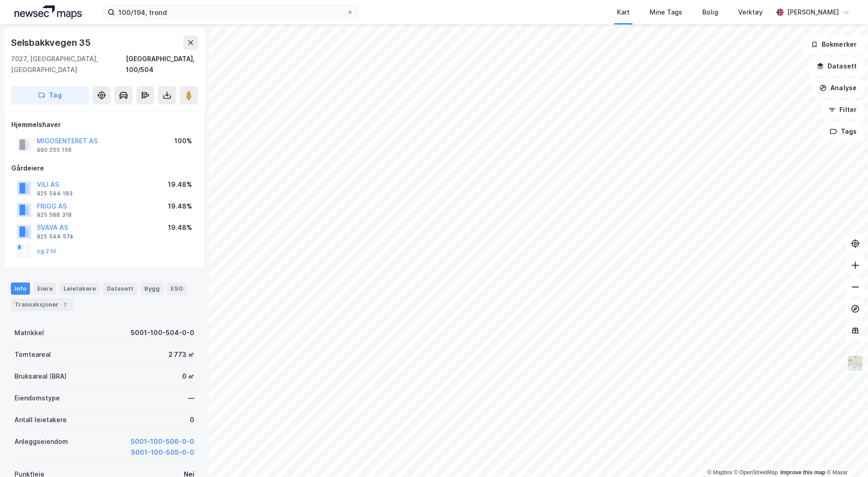 This screenshot has width=868, height=477. I want to click on div: 2 773 ㎡, so click(181, 355).